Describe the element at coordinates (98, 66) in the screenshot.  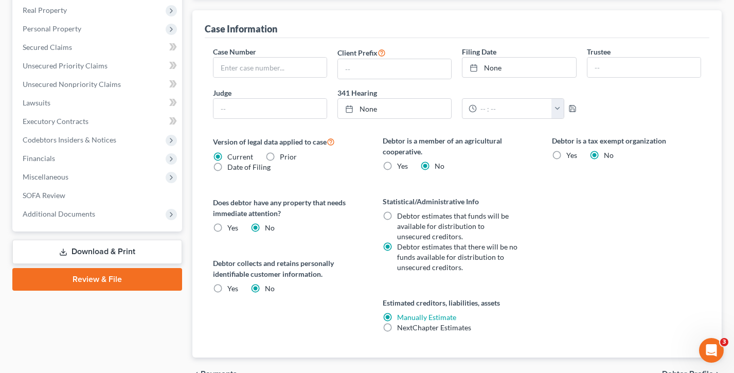
I see `a: Unsecured Priority Claims` at that location.